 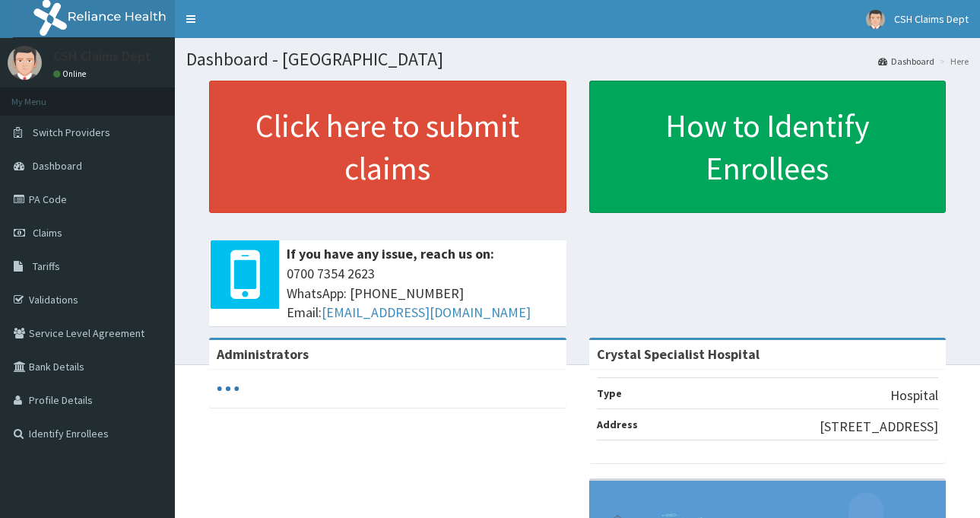 What do you see at coordinates (617, 424) in the screenshot?
I see `b: Address` at bounding box center [617, 424].